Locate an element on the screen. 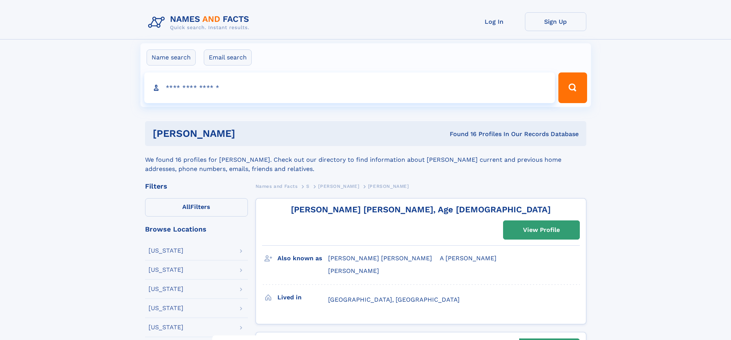  a: Names and Facts is located at coordinates (277, 186).